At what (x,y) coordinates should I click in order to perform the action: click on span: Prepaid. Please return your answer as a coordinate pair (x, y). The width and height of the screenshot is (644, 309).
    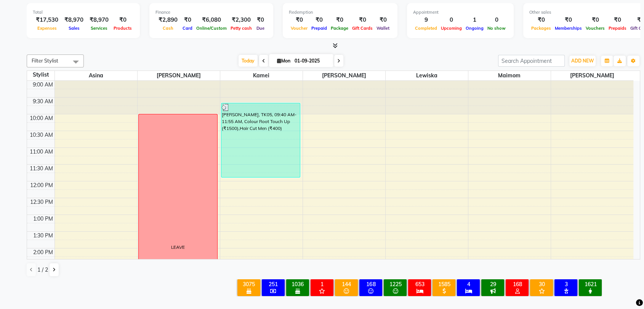
    Looking at the image, I should click on (319, 28).